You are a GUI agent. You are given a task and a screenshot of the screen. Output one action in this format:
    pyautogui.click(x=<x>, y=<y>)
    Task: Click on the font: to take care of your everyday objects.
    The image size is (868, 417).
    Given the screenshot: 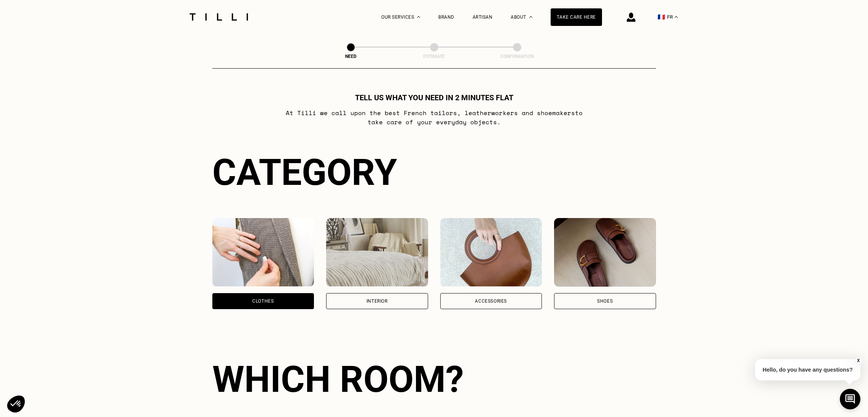 What is the action you would take?
    pyautogui.click(x=475, y=118)
    